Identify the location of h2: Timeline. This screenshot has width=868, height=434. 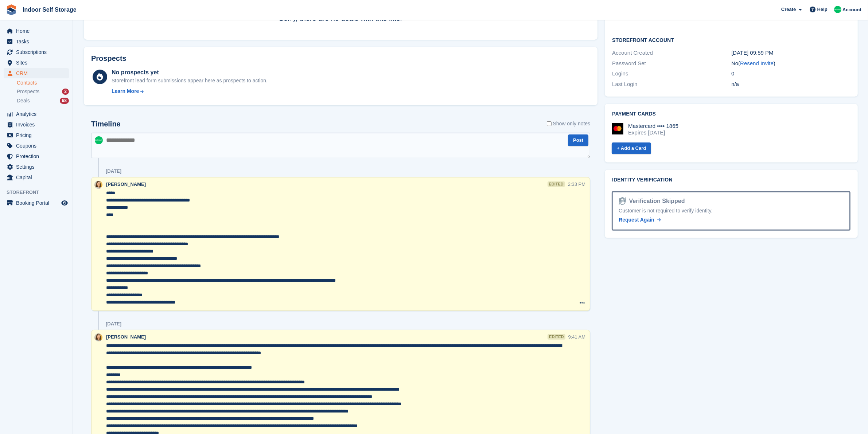
(106, 124).